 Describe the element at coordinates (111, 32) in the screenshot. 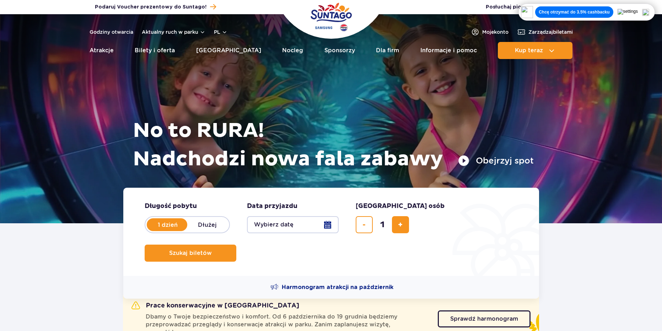

I see `a: Godziny otwarcia` at that location.